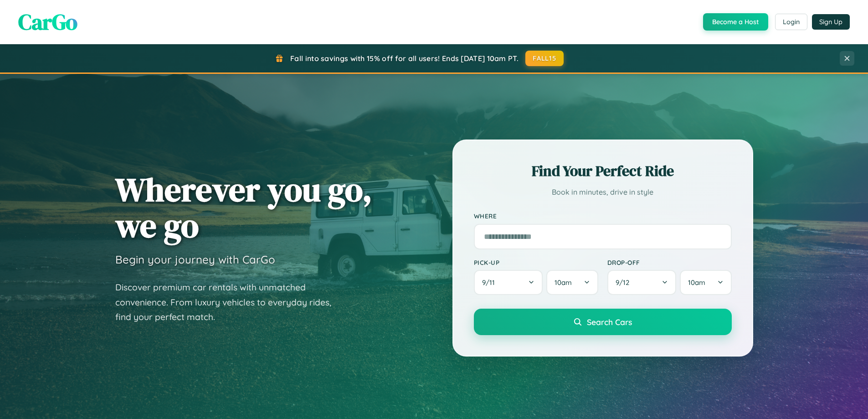 This screenshot has width=868, height=419. I want to click on label: Drop-off, so click(669, 262).